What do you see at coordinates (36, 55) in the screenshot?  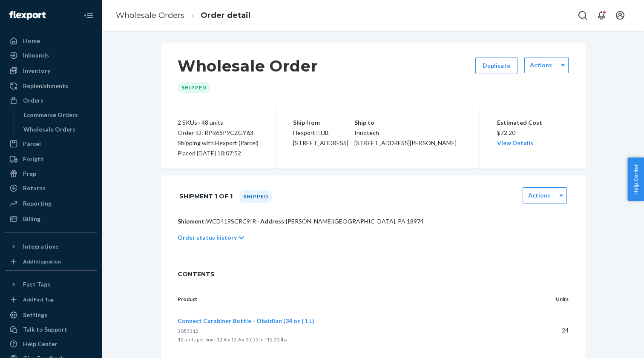 I see `div: Inbounds` at bounding box center [36, 55].